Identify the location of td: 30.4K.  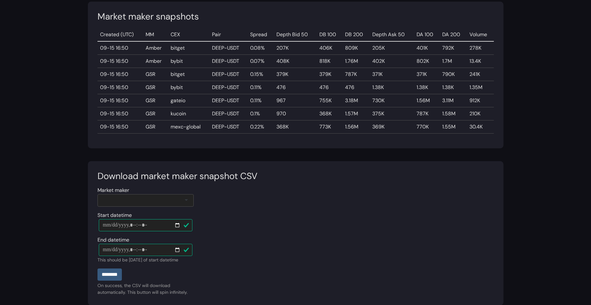
(480, 127).